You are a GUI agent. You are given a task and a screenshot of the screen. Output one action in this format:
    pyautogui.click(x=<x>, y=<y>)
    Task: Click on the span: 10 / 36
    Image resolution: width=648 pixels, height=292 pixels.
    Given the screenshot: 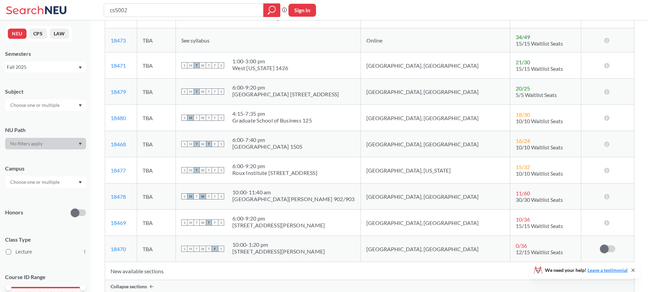 What is the action you would take?
    pyautogui.click(x=523, y=219)
    